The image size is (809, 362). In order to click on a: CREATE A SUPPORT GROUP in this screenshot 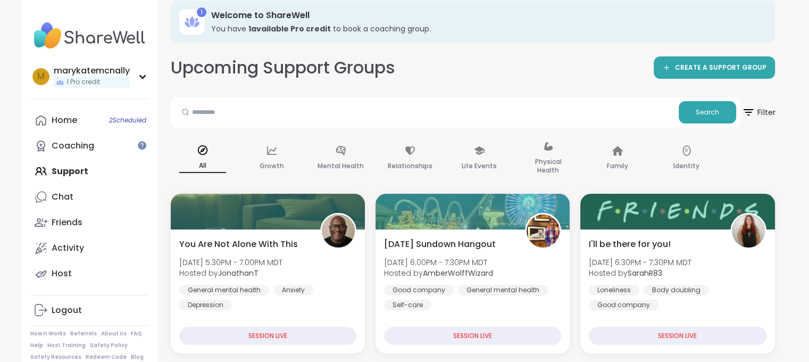, I will do `click(715, 68)`.